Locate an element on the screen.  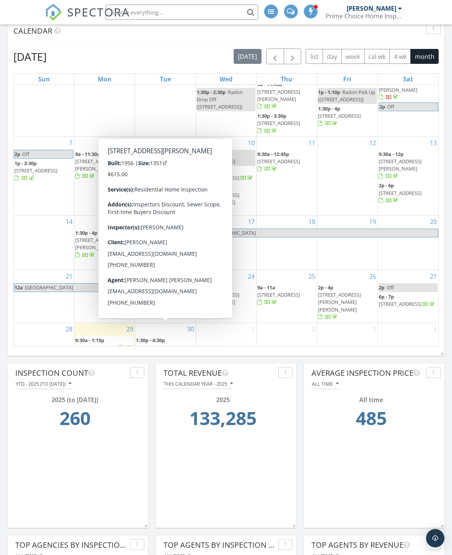
td: Go to September 10, 2025 is located at coordinates (226, 176).